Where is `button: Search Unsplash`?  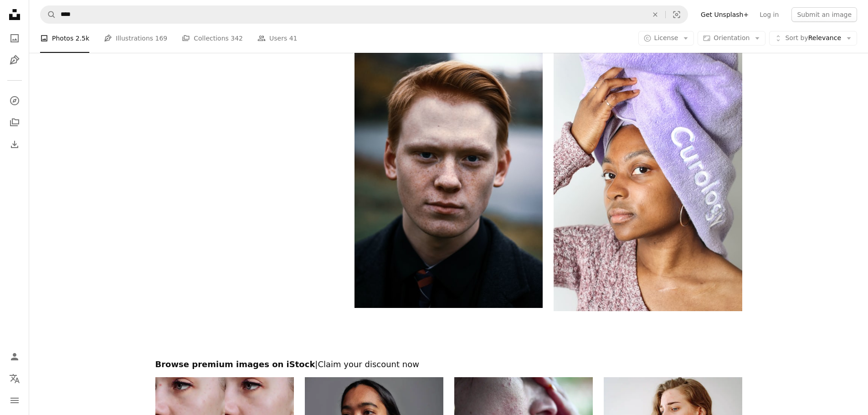
button: Search Unsplash is located at coordinates (48, 15).